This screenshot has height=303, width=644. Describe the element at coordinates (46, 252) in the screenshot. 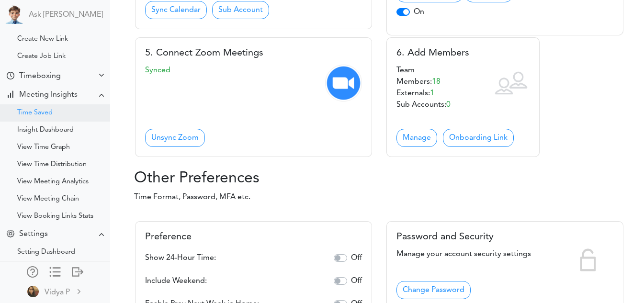

I see `div: Setting Dashboard` at that location.